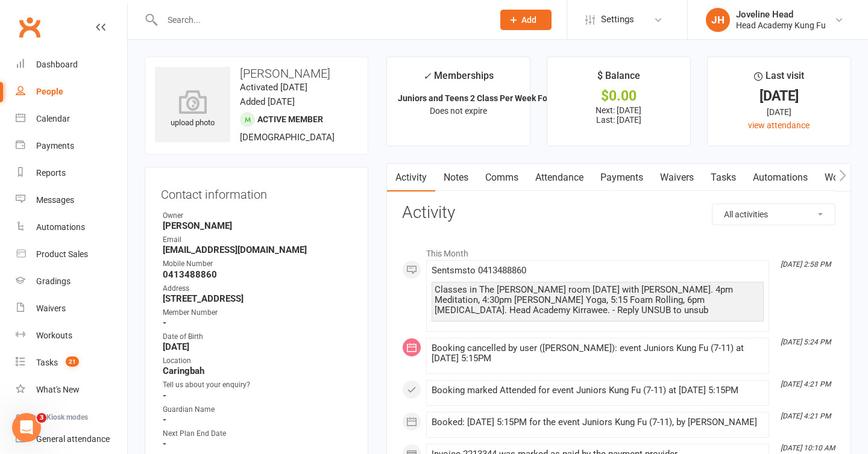 Image resolution: width=868 pixels, height=454 pixels. What do you see at coordinates (71, 254) in the screenshot?
I see `a: Product Sales` at bounding box center [71, 254].